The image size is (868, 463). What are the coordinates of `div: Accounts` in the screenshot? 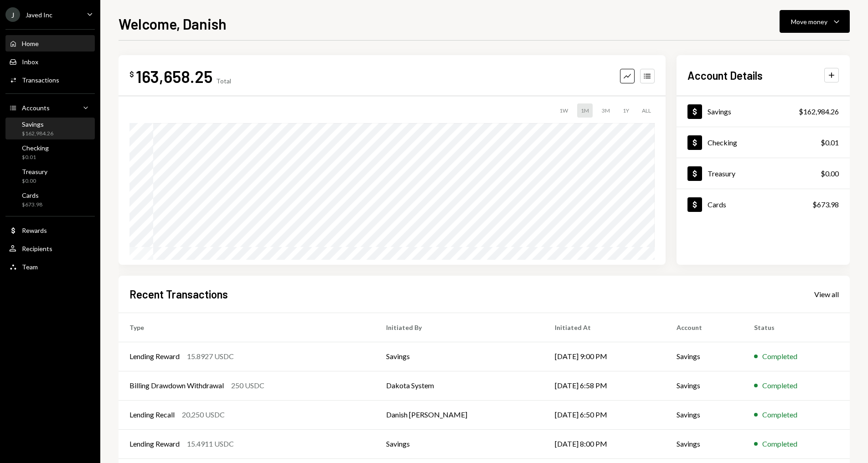 It's located at (35, 108).